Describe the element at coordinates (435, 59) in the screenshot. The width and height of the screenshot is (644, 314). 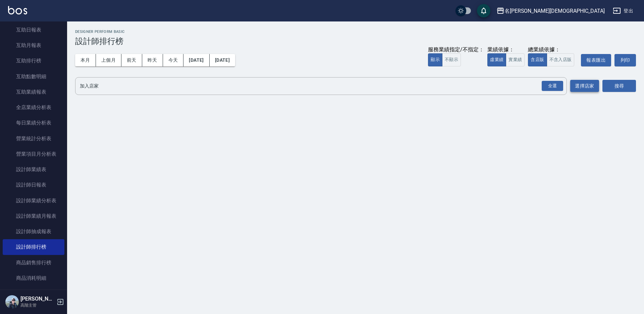
I see `button: 顯示` at that location.